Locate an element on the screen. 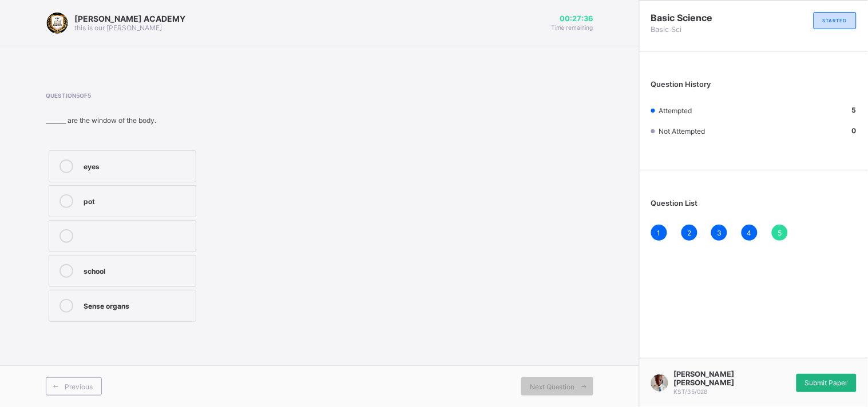 This screenshot has width=868, height=407. b: 5 is located at coordinates (854, 110).